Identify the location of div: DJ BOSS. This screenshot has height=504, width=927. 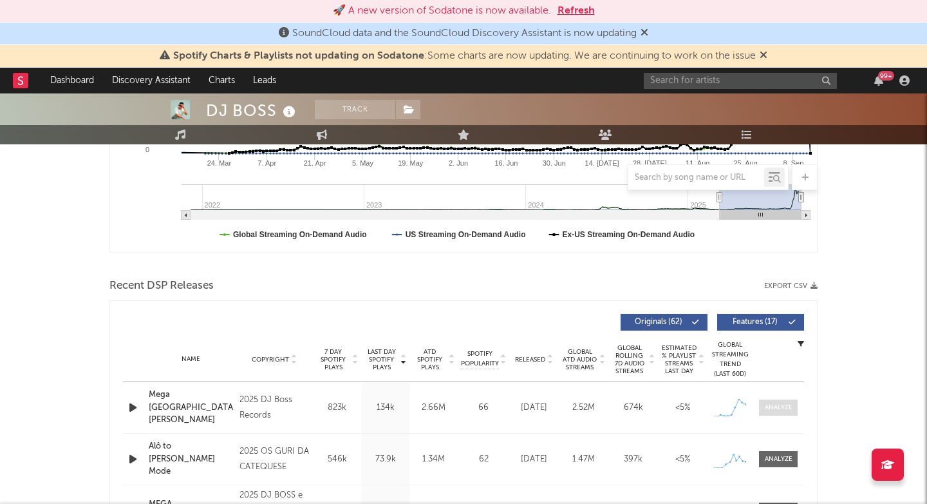
(252, 110).